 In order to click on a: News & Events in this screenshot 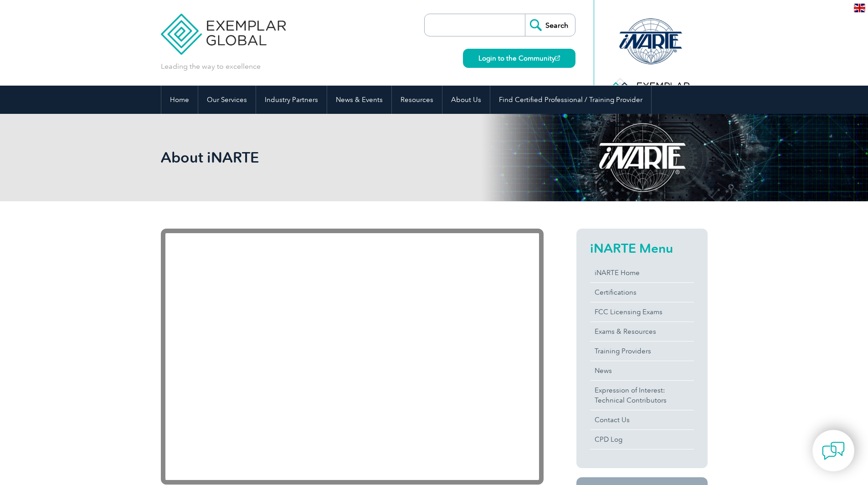, I will do `click(359, 100)`.